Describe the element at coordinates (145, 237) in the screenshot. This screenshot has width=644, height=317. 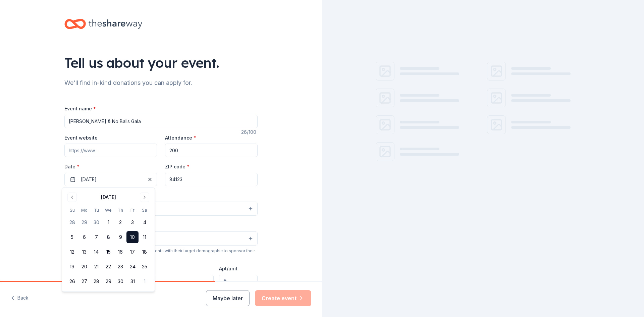
I see `button: 11` at that location.